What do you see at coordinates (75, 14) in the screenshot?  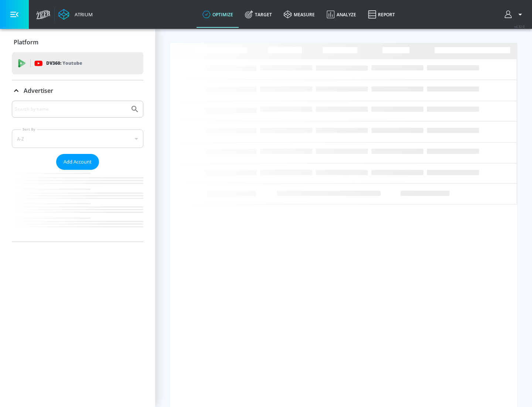 I see `a: Atrium` at bounding box center [75, 14].